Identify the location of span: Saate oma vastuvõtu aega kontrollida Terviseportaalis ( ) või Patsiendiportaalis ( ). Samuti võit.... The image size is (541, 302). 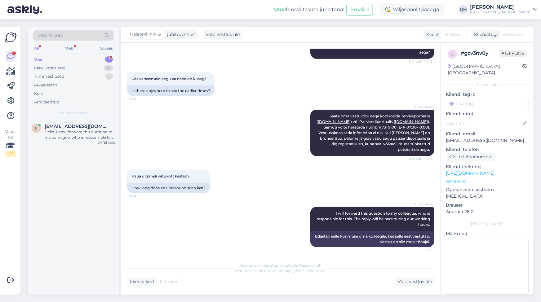
(373, 133).